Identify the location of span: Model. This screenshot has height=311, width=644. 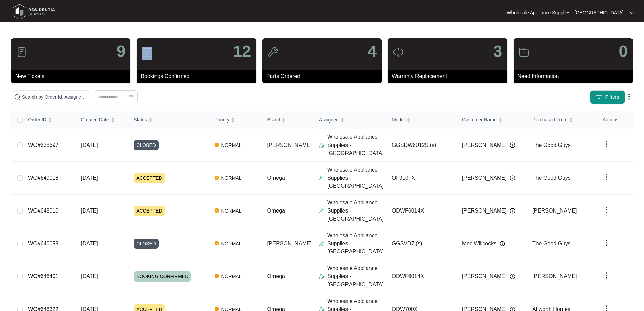
(399, 120).